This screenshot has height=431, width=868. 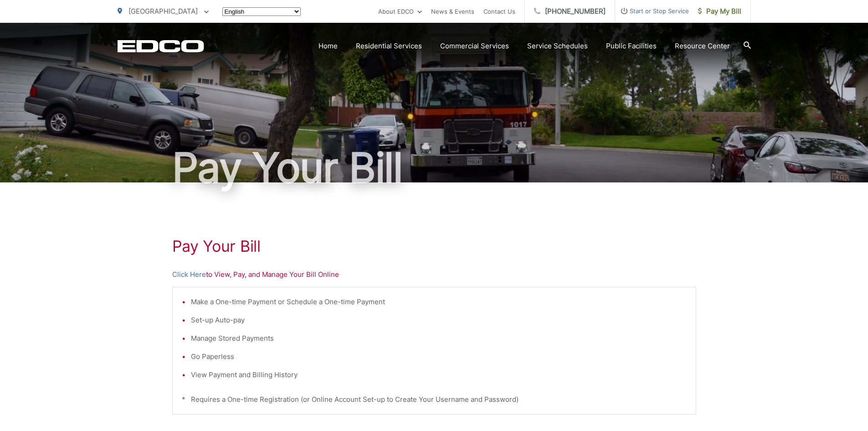 I want to click on p: to View, Pay, and Manage Your Bill Online, so click(x=434, y=274).